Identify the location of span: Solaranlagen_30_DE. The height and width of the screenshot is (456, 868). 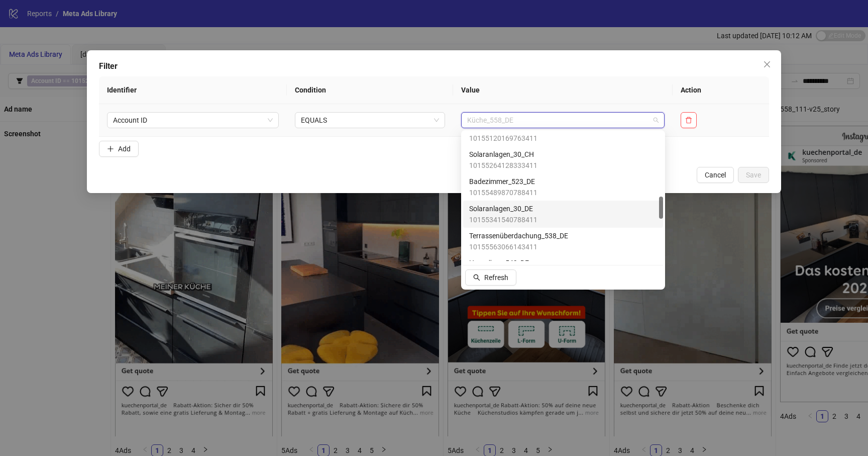
(503, 209).